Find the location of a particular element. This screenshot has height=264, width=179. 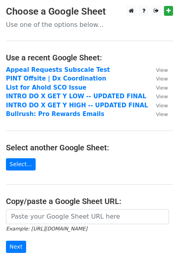

a: INTRO DO X GET Y LOW -- UPDATED FINAL is located at coordinates (76, 96).